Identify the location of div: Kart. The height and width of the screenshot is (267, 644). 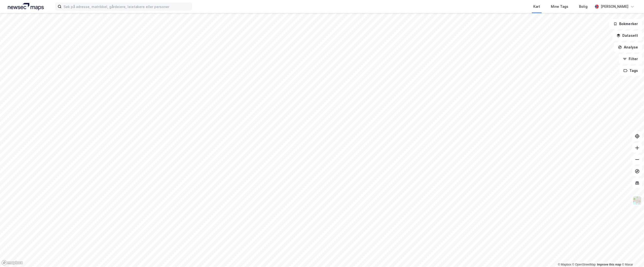
(537, 6).